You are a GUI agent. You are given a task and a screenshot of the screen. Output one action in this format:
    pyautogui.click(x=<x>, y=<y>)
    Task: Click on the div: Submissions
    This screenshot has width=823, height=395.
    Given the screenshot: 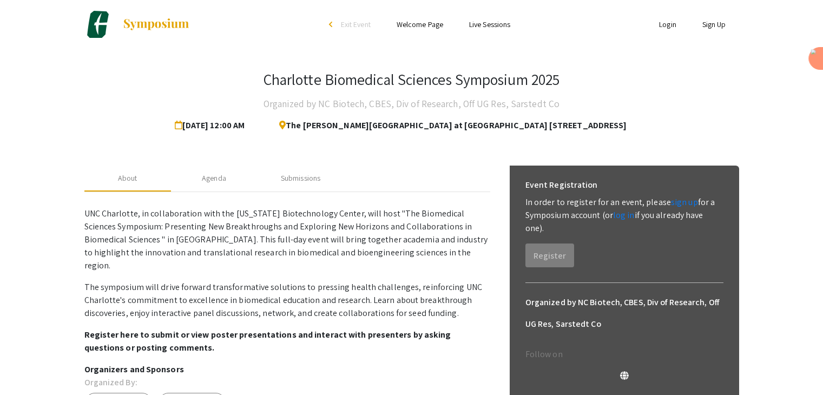 What is the action you would take?
    pyautogui.click(x=300, y=178)
    